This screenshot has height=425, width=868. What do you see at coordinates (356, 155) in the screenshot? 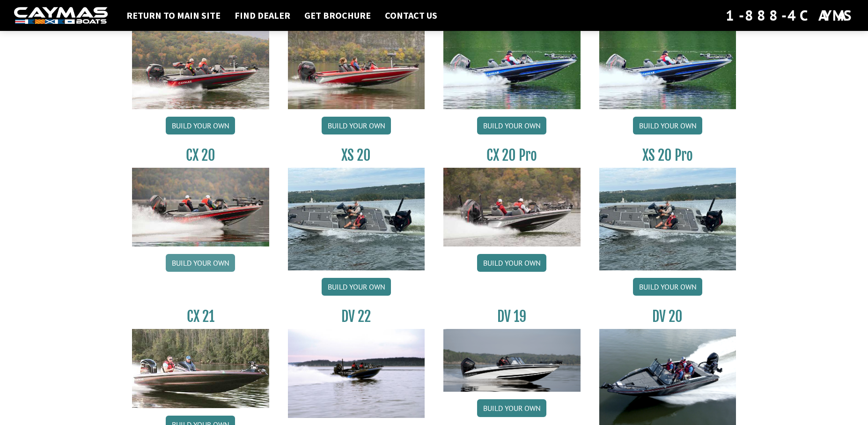
I see `h3: XS 20` at bounding box center [356, 155].